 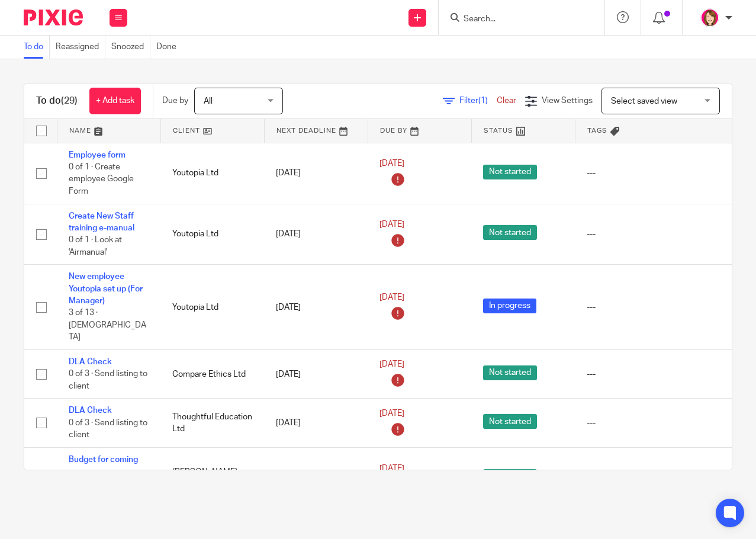 What do you see at coordinates (516, 20) in the screenshot?
I see `input: Search` at bounding box center [516, 20].